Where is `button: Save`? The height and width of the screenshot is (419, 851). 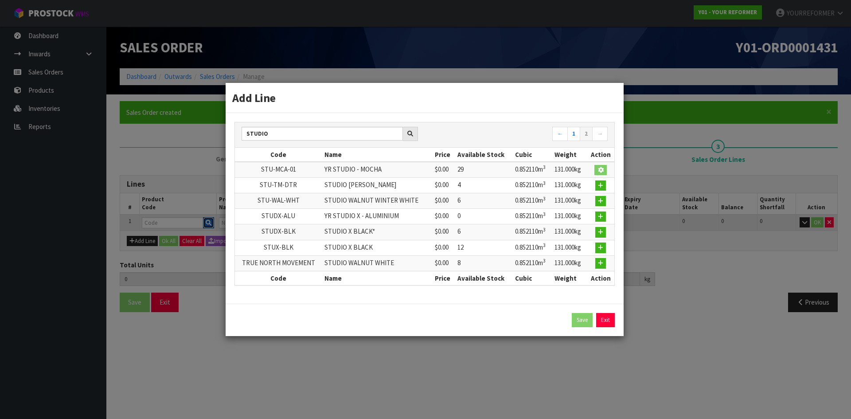 button: Save is located at coordinates (582, 320).